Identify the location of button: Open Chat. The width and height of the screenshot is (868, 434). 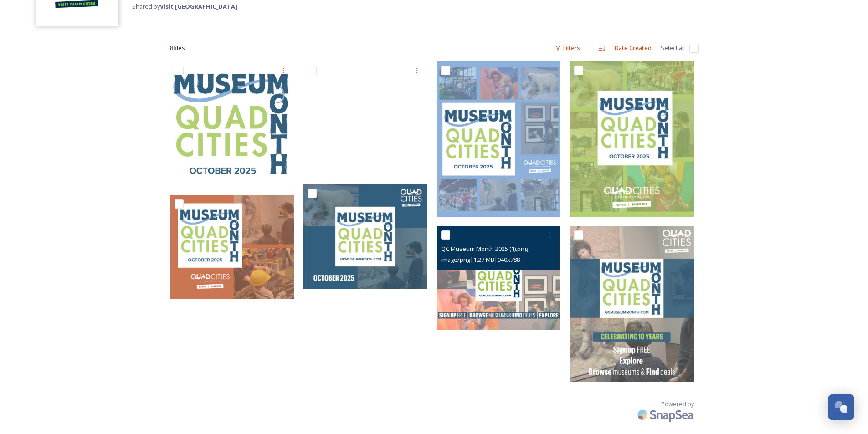
(841, 407).